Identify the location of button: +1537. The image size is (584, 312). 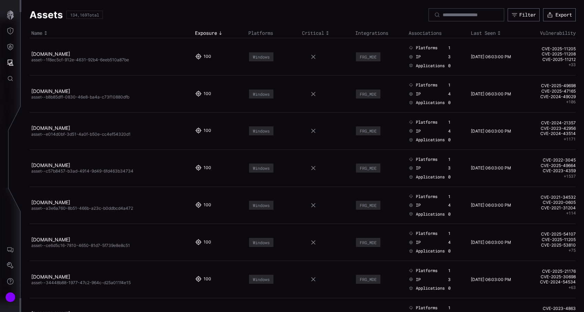
(570, 176).